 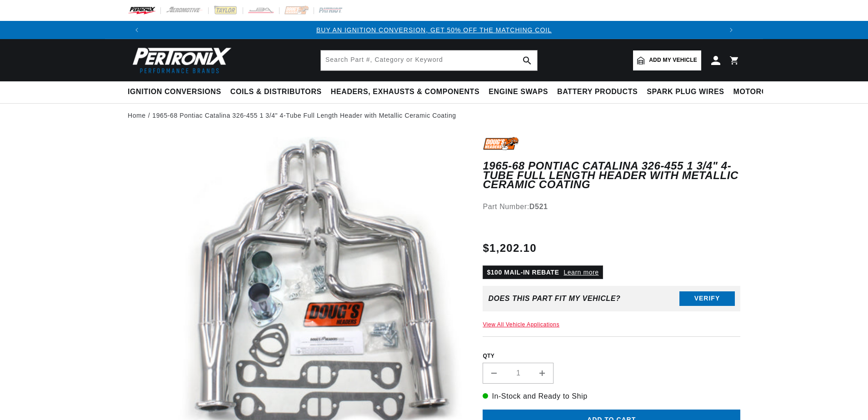 I want to click on button: search button, so click(x=527, y=61).